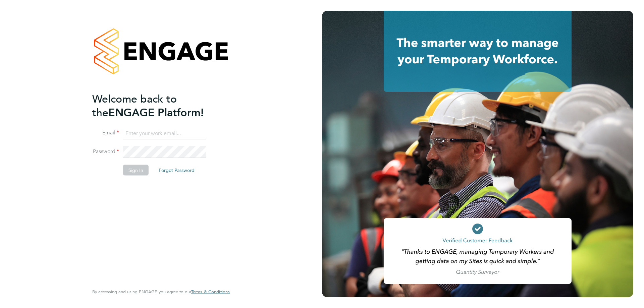  Describe the element at coordinates (165, 134) in the screenshot. I see `input: Enter your work email...` at that location.